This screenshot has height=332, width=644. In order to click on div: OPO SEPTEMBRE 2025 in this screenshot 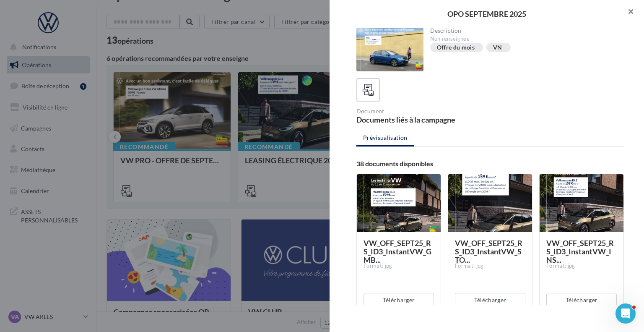, I will do `click(487, 14)`.